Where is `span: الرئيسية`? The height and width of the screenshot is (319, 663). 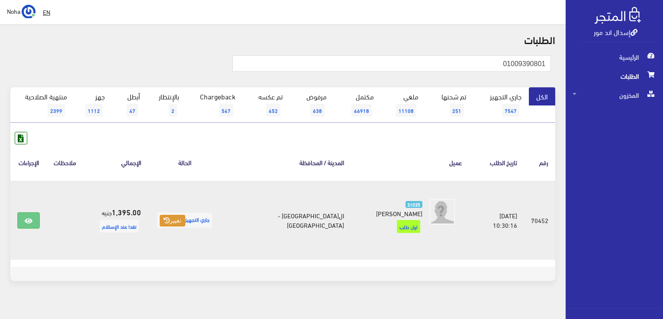 span: الرئيسية is located at coordinates (614, 57).